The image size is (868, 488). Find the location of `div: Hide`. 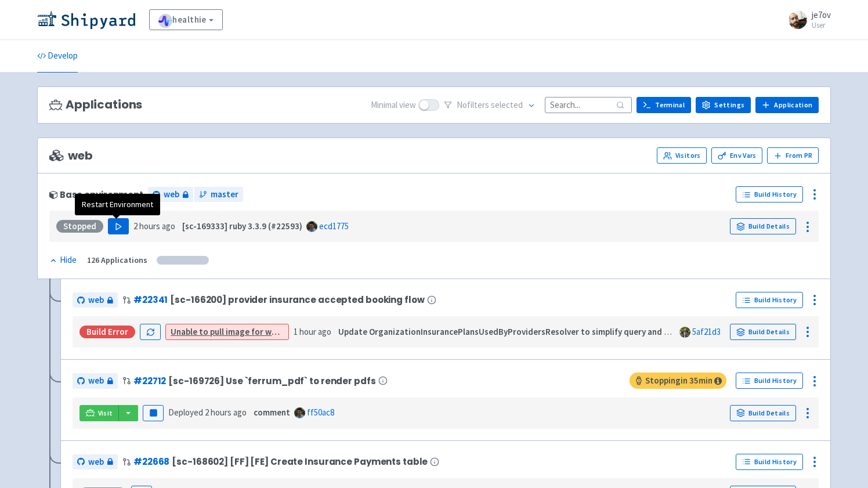

div: Hide is located at coordinates (62, 260).